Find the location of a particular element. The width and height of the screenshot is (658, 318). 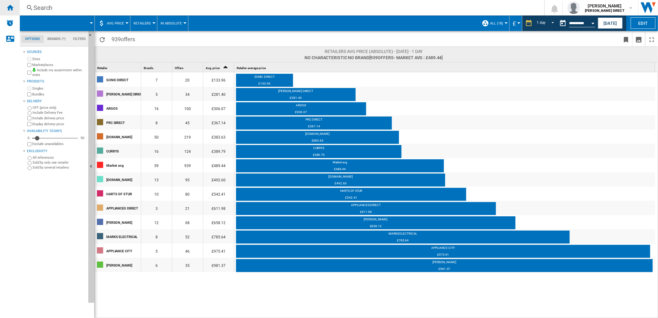

div: 52 is located at coordinates (188, 236).